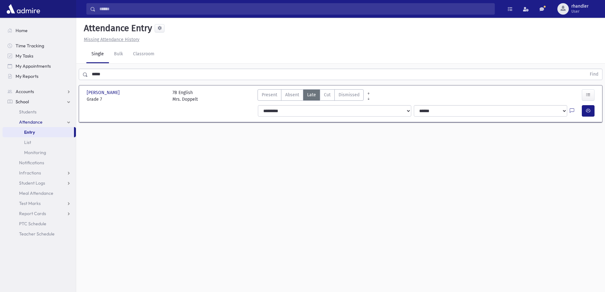 The width and height of the screenshot is (605, 292). Describe the element at coordinates (580, 6) in the screenshot. I see `span: rhandler` at that location.